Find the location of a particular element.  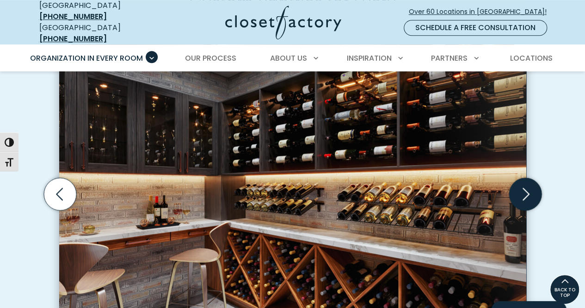

button: Next slide is located at coordinates (526, 194).